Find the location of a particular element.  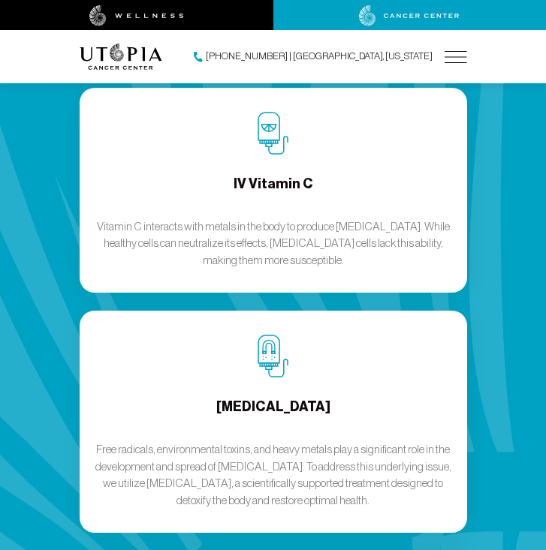

img: icon-hamburger is located at coordinates (456, 57).